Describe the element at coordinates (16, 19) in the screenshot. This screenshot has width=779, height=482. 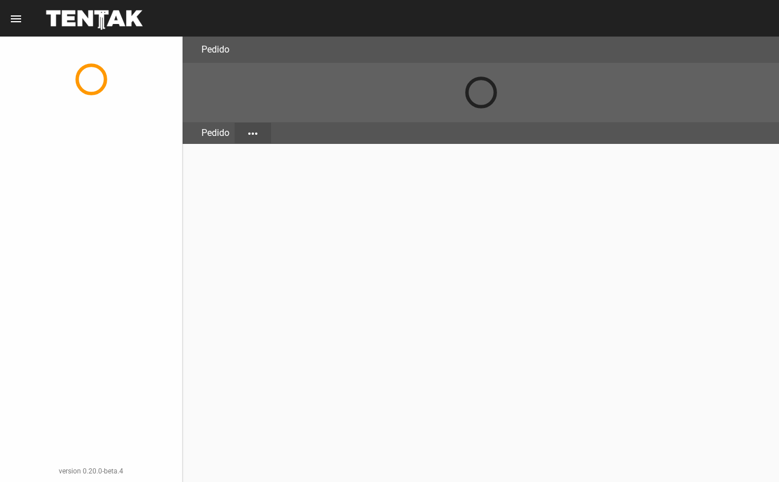
I see `mat-icon: menu` at that location.